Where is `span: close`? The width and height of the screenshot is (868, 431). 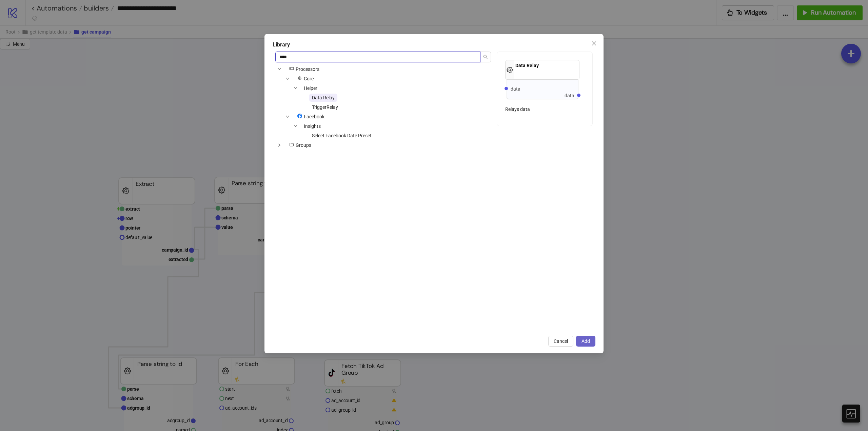
span: close is located at coordinates (594, 43).